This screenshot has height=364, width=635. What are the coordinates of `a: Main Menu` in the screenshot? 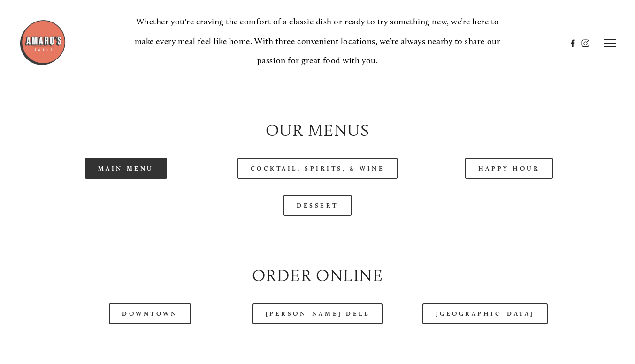 It's located at (126, 169).